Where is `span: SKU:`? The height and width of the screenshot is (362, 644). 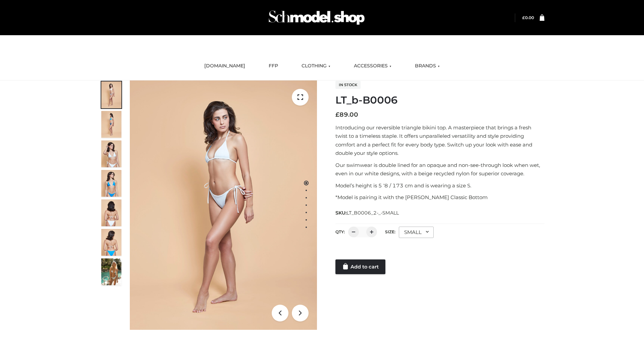 span: SKU: is located at coordinates (367, 213).